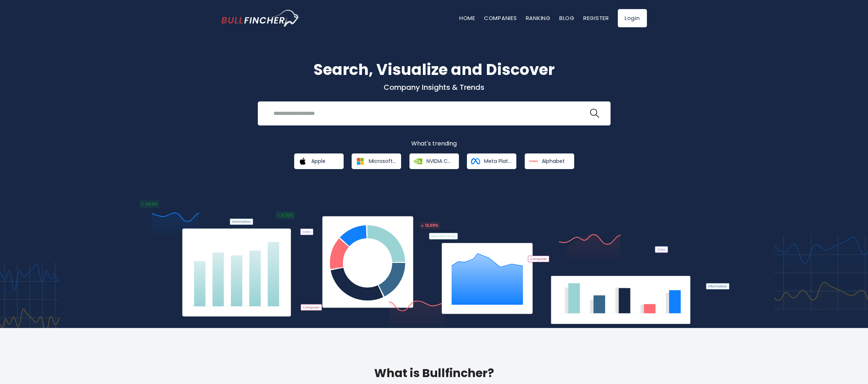 This screenshot has width=868, height=384. What do you see at coordinates (632, 18) in the screenshot?
I see `a: Login` at bounding box center [632, 18].